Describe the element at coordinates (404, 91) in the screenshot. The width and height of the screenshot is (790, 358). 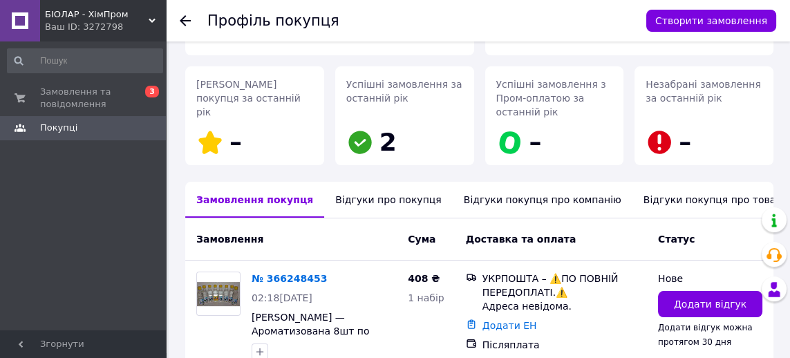
I see `span: Успішні замовлення за останній рік` at that location.